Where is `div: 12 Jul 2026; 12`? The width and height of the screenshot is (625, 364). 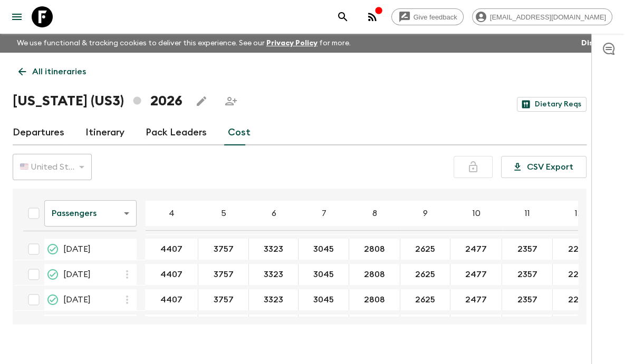
div: 12 Jul 2026; 12 is located at coordinates (578, 325).